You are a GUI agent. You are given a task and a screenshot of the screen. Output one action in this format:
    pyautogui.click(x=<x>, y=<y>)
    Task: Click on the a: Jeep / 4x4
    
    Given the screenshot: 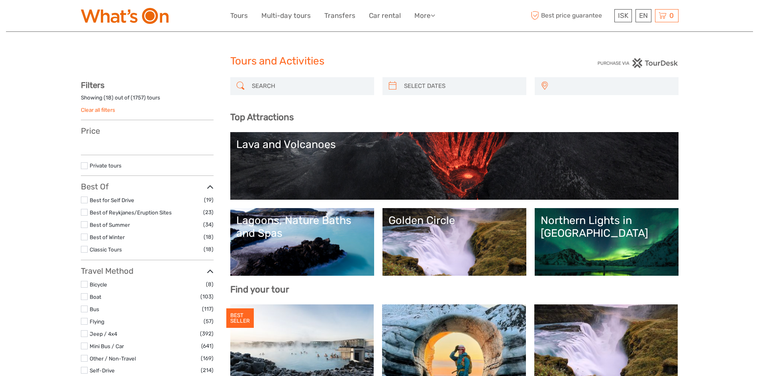 What is the action you would take?
    pyautogui.click(x=103, y=334)
    